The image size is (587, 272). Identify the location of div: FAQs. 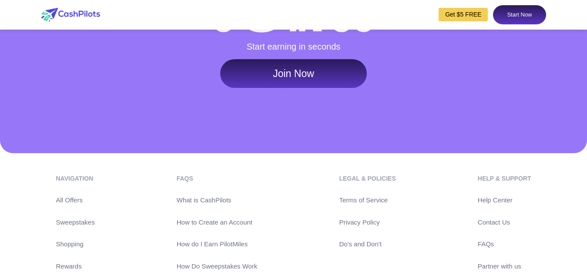
(217, 179).